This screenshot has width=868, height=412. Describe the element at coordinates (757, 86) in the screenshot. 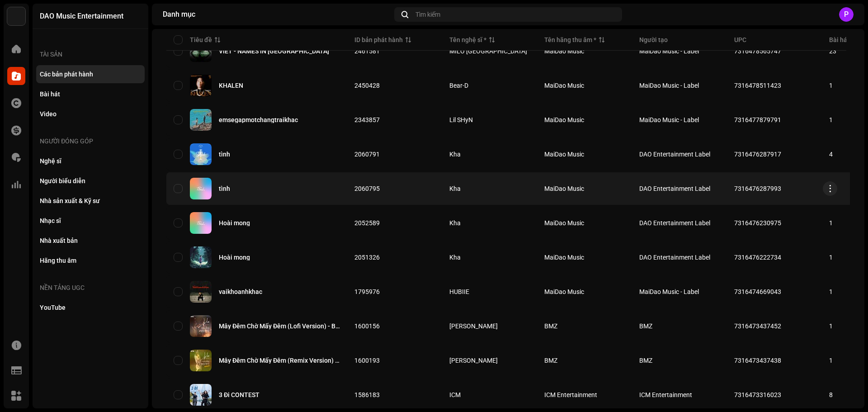

I see `span: 7316478511423` at that location.